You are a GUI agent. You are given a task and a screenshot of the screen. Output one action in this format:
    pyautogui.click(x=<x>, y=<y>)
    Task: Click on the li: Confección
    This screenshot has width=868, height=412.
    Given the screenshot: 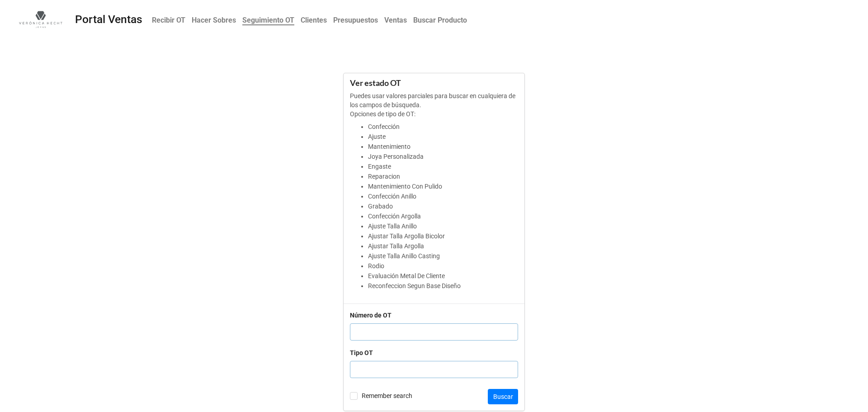 What is the action you would take?
    pyautogui.click(x=443, y=126)
    